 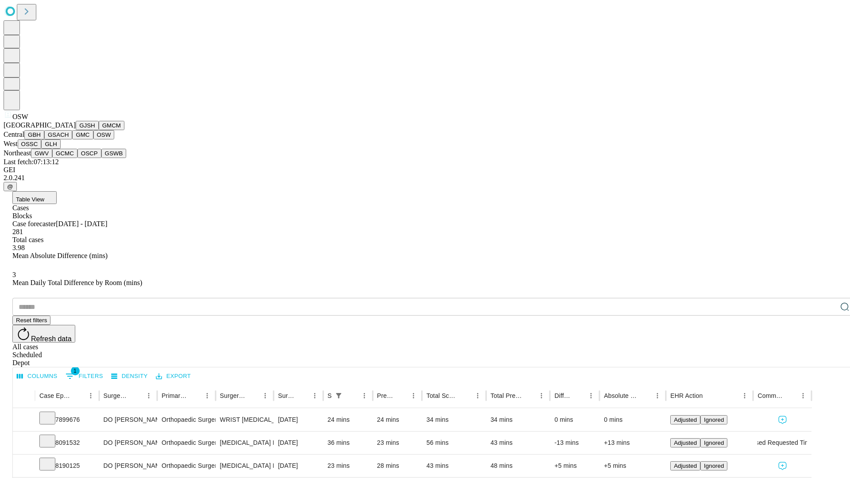 I want to click on span: 281, so click(x=18, y=231).